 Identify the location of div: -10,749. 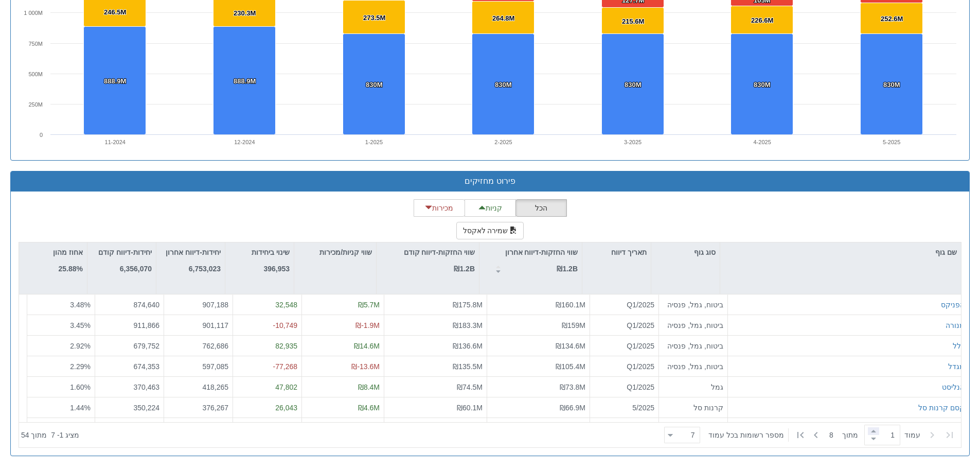
(267, 324).